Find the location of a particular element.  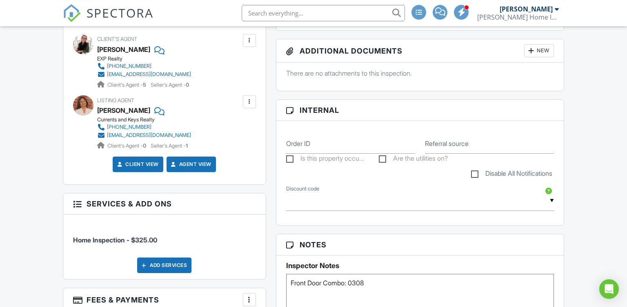

h3: Services & Add ons is located at coordinates (165, 204).